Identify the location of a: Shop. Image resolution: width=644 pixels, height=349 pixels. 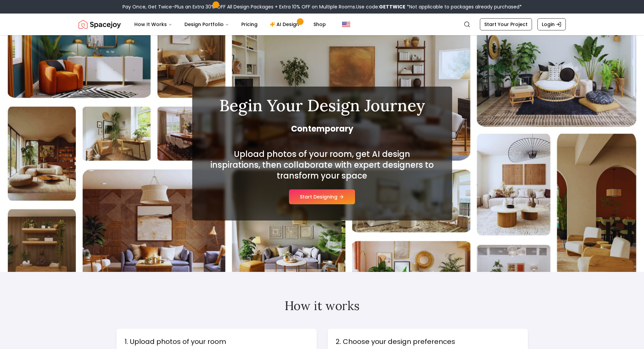
(319, 24).